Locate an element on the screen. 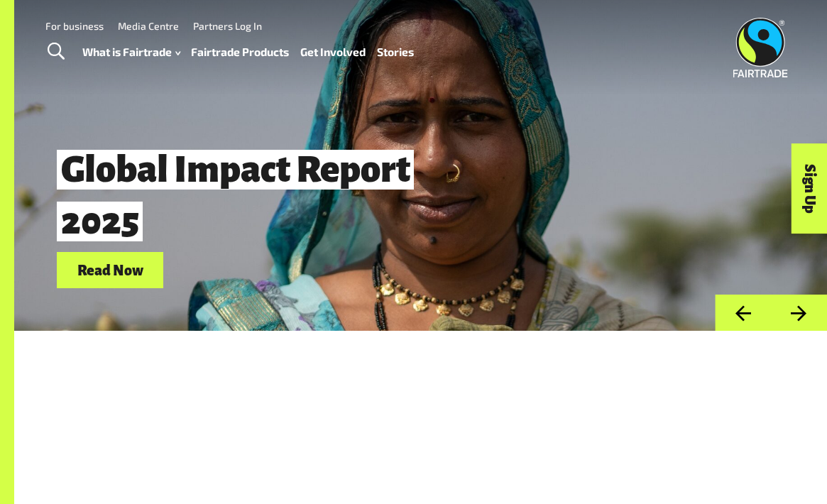  a: Get Involved is located at coordinates (333, 52).